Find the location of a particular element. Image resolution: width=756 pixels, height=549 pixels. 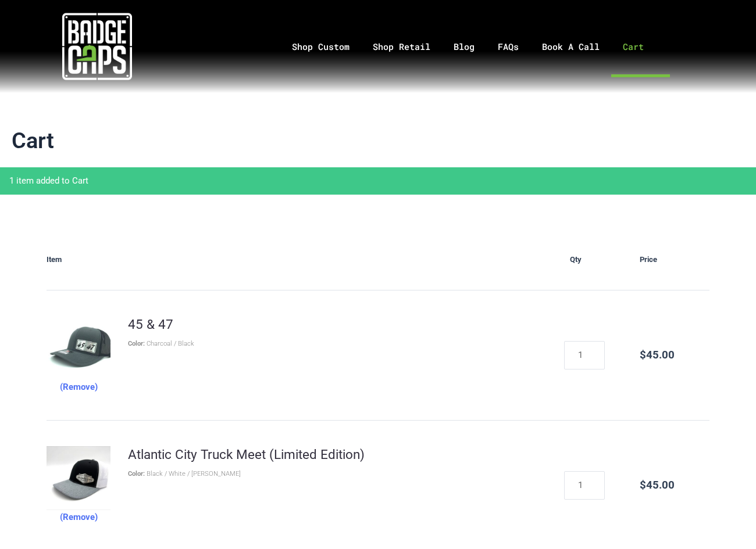

nav: Menu is located at coordinates (475, 47).